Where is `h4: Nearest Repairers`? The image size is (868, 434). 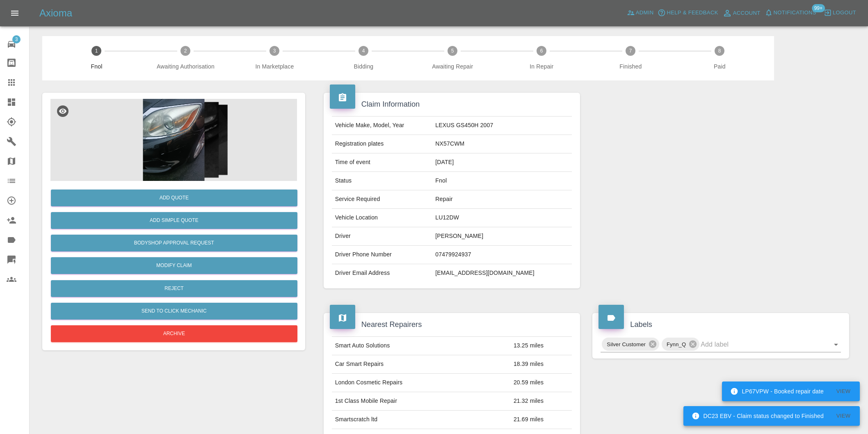
h4: Nearest Repairers is located at coordinates (452, 324).